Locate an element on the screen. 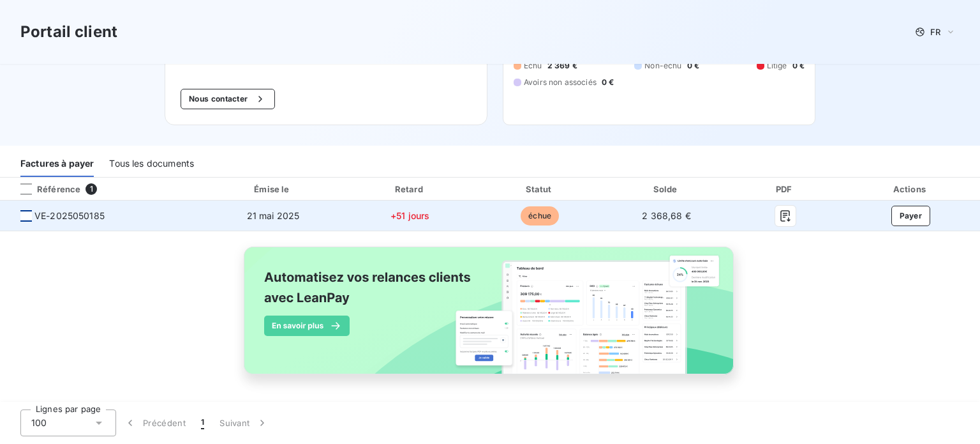 This screenshot has height=444, width=980. button: Nous contacter is located at coordinates (228, 99).